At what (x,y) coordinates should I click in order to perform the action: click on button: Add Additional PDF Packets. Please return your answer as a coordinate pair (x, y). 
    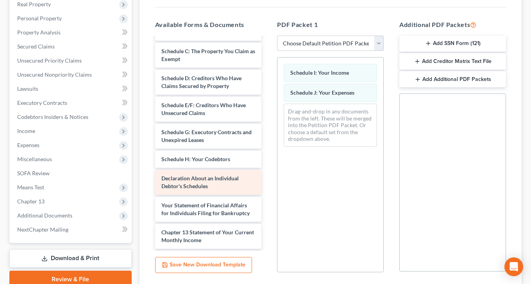
    Looking at the image, I should click on (453, 79).